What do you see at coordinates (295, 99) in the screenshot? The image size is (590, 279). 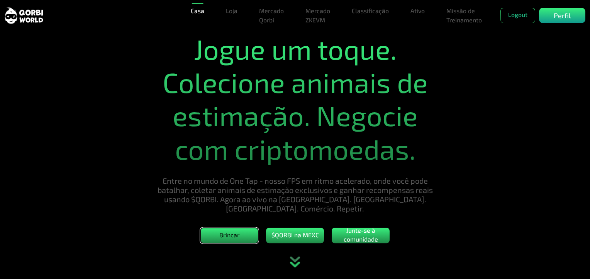 I see `h1: Jogue um toque. Colecione animais de estimação. Negocie com criptomoedas.` at bounding box center [295, 99].